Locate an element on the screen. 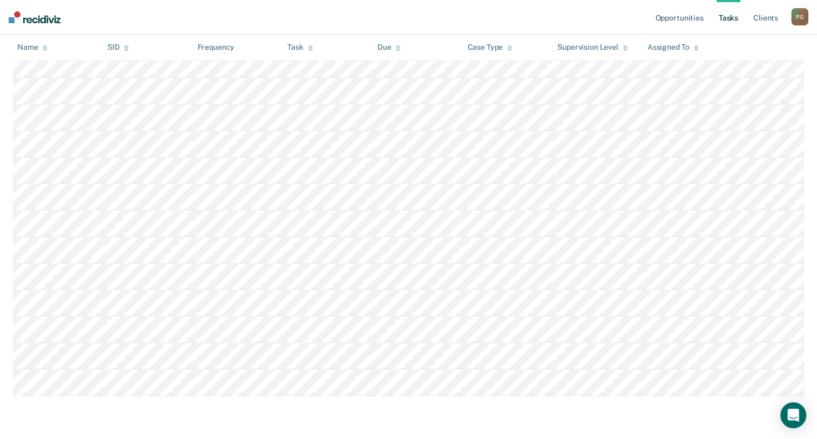 The height and width of the screenshot is (439, 817). div: Supervision Level is located at coordinates (593, 48).